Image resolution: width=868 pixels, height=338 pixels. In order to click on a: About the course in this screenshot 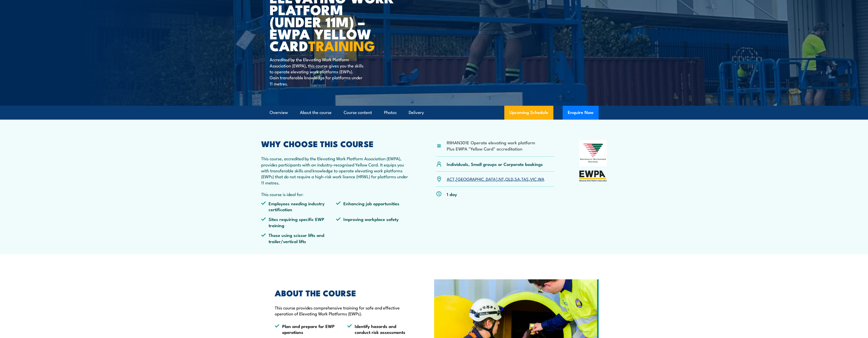, I will do `click(316, 112)`.